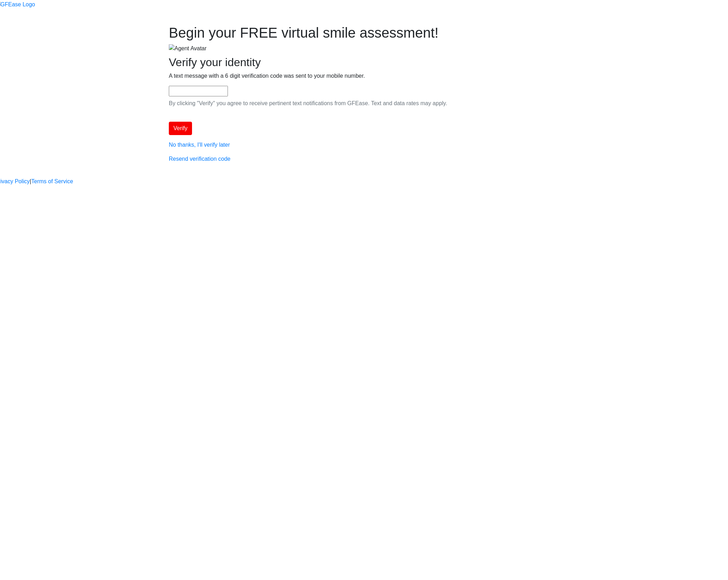  Describe the element at coordinates (188, 49) in the screenshot. I see `img: Agent Avatar` at that location.